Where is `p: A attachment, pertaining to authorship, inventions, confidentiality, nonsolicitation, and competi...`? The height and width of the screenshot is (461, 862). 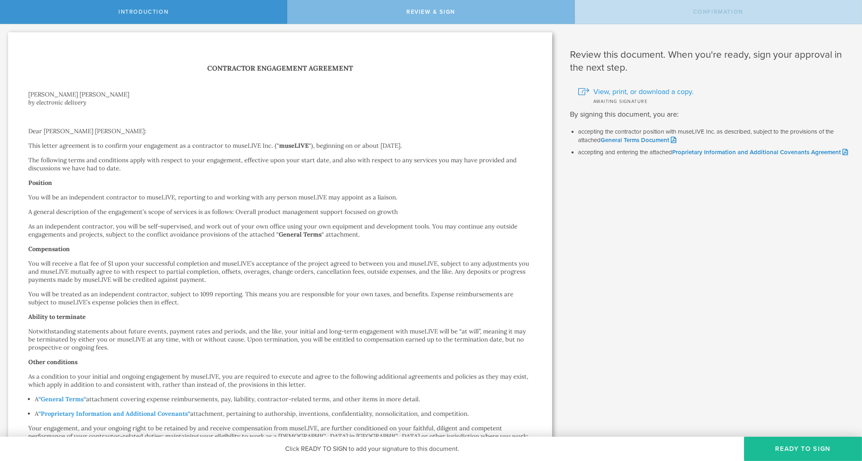
p: A attachment, pertaining to authorship, inventions, confidentiality, nonsolicitation, and competi... is located at coordinates (283, 414).